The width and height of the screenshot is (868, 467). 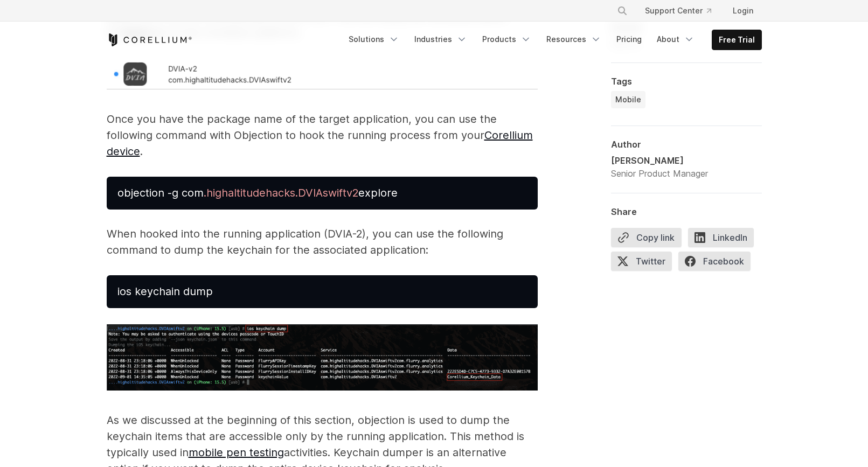 What do you see at coordinates (676, 40) in the screenshot?
I see `a: About` at bounding box center [676, 40].